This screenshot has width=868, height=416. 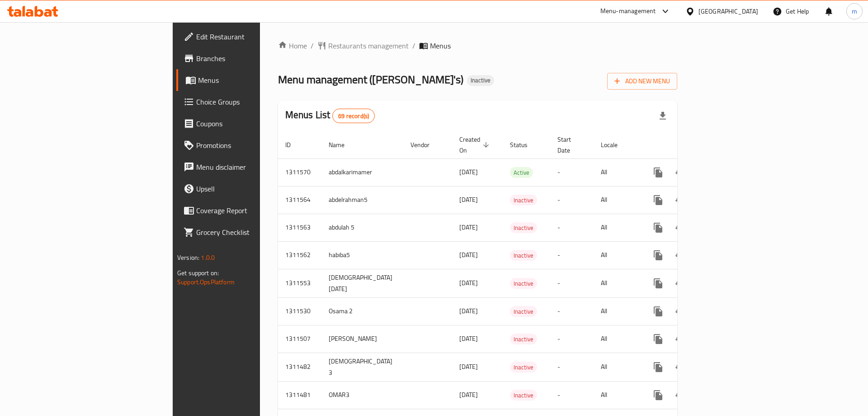 I want to click on span: Menu disclaimer, so click(x=253, y=167).